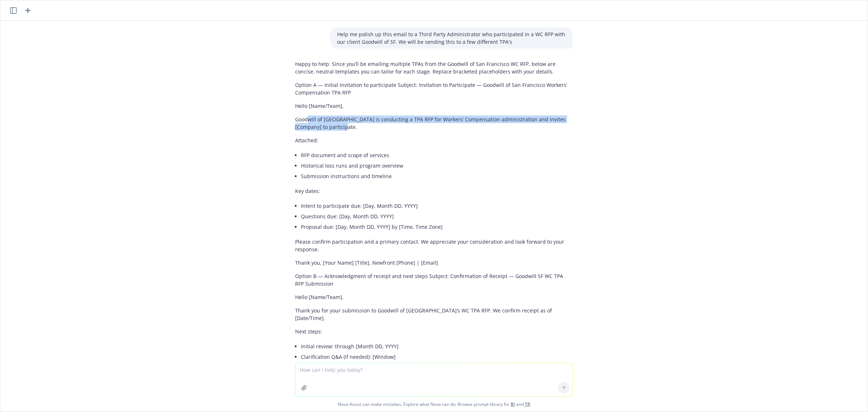 This screenshot has height=412, width=868. Describe the element at coordinates (434, 140) in the screenshot. I see `p: Attached:` at that location.